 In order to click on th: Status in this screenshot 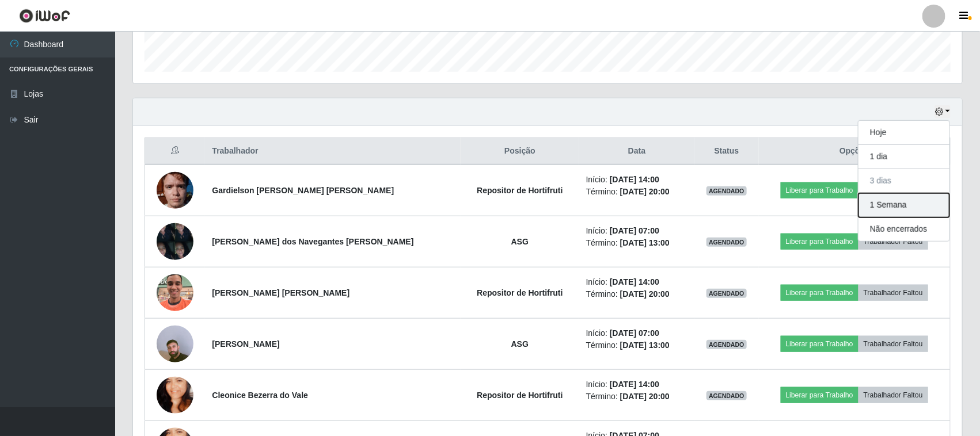, I will do `click(726, 151)`.